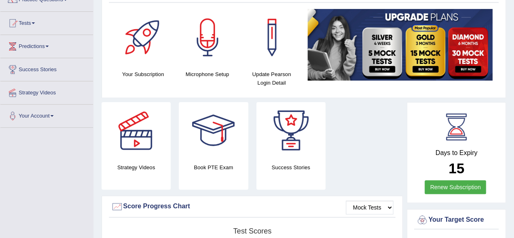 The width and height of the screenshot is (514, 238). Describe the element at coordinates (252, 231) in the screenshot. I see `tspan: Test scores` at that location.